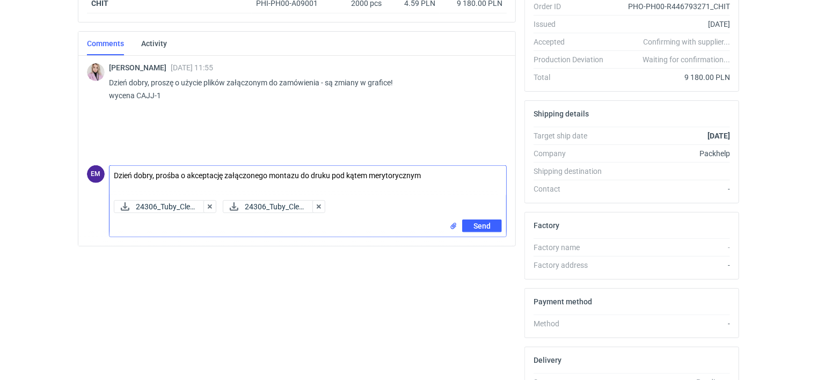  What do you see at coordinates (482, 226) in the screenshot?
I see `span: Send` at bounding box center [482, 226].